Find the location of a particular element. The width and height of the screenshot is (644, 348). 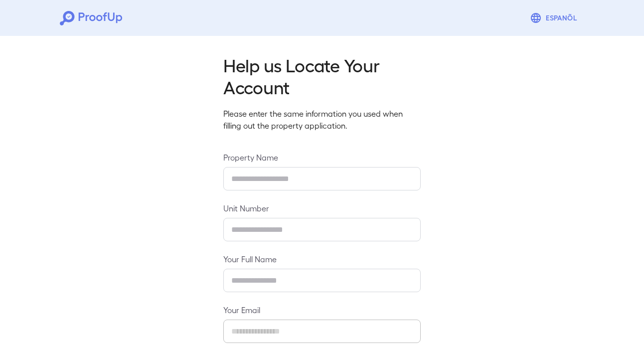

label: Unit Number is located at coordinates (322, 208).